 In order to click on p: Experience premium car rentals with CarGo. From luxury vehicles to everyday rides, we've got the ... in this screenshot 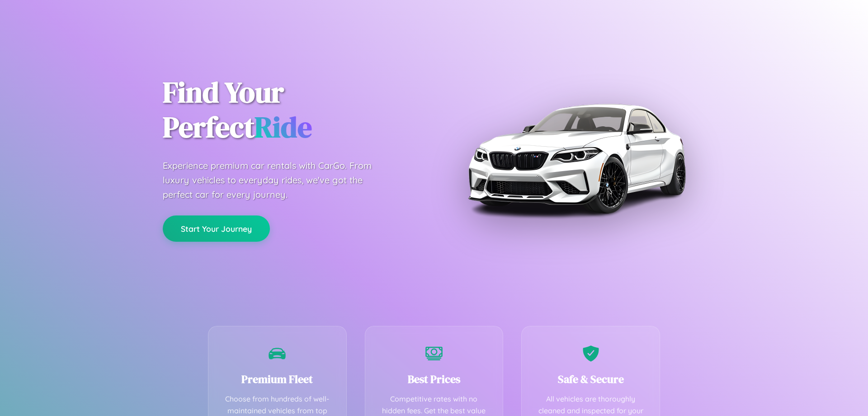, I will do `click(276, 180)`.